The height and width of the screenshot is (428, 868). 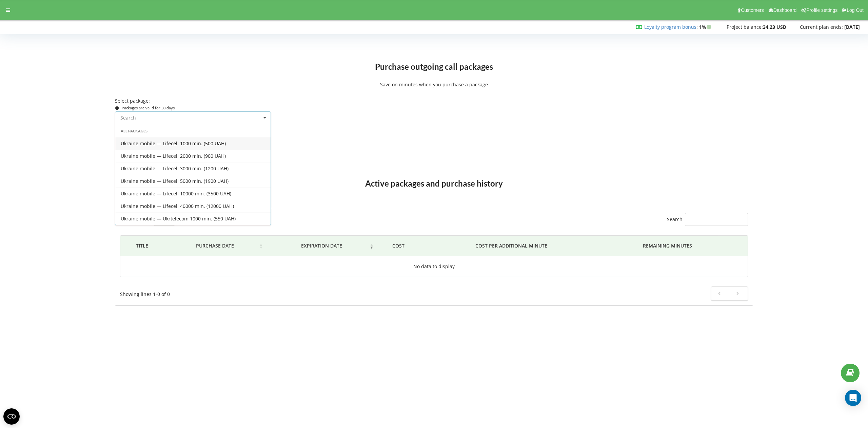 What do you see at coordinates (822, 10) in the screenshot?
I see `span: Profile settings` at bounding box center [822, 10].